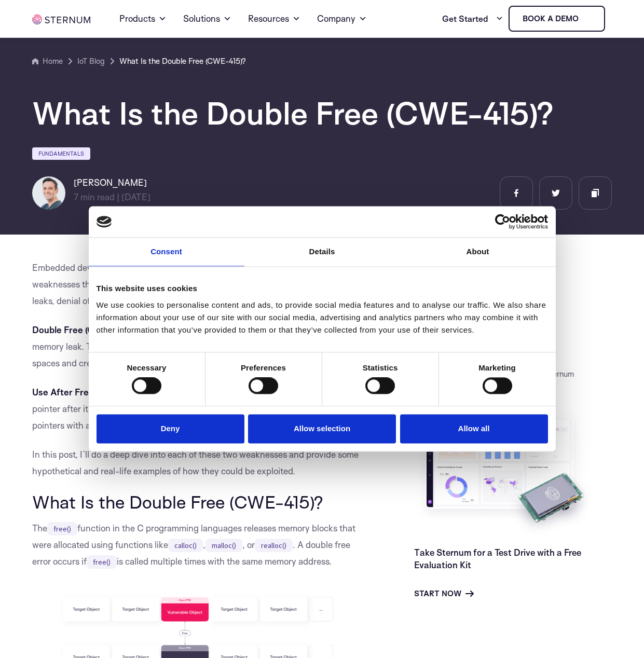  Describe the element at coordinates (478, 252) in the screenshot. I see `a: About` at that location.